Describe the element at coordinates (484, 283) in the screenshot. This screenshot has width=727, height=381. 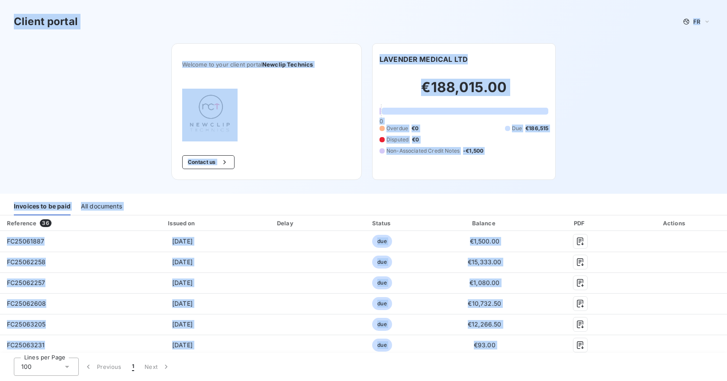
I see `span: €1,080.00` at that location.